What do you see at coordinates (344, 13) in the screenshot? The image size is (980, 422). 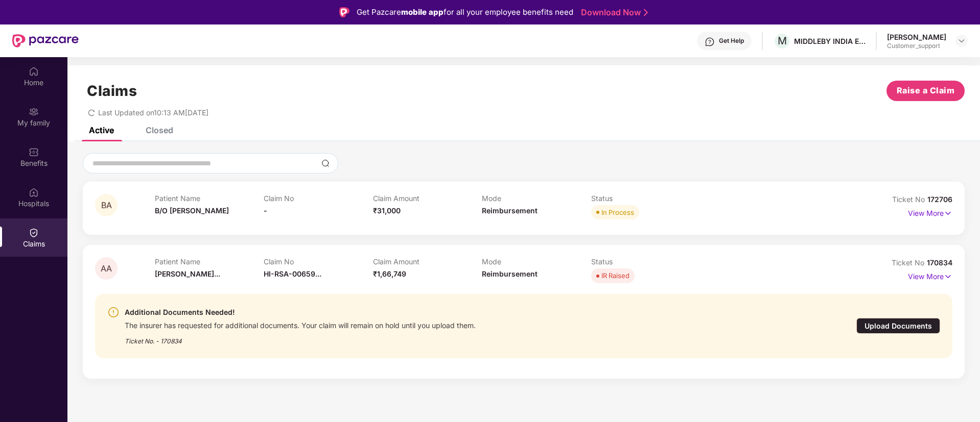 I see `img: Logo` at bounding box center [344, 13].